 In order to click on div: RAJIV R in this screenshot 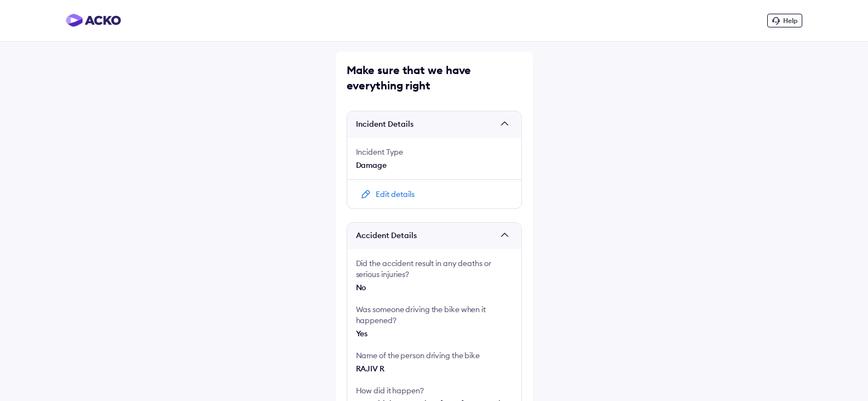, I will do `click(435, 369)`.